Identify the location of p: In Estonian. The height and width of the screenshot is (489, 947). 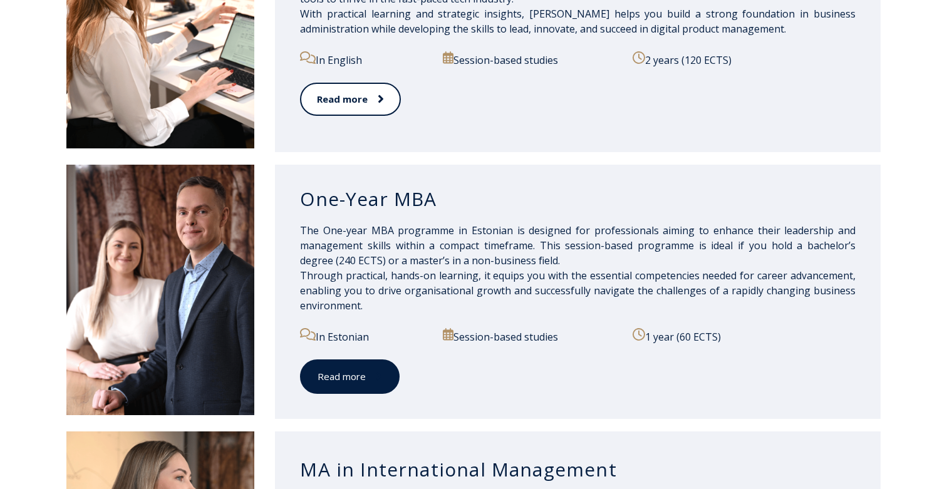
(364, 336).